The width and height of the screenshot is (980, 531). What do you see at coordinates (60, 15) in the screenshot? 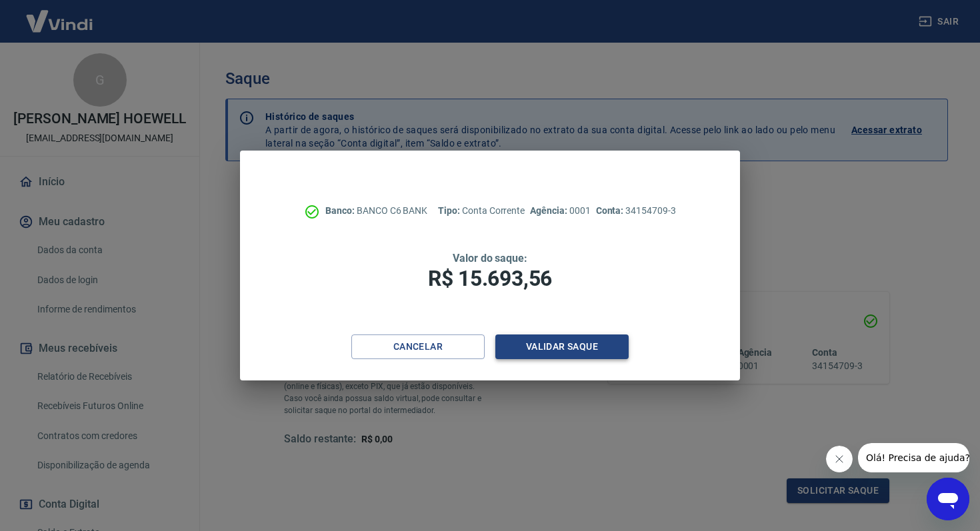
I see `span: Olá! Precisa de ajuda?` at bounding box center [60, 15].